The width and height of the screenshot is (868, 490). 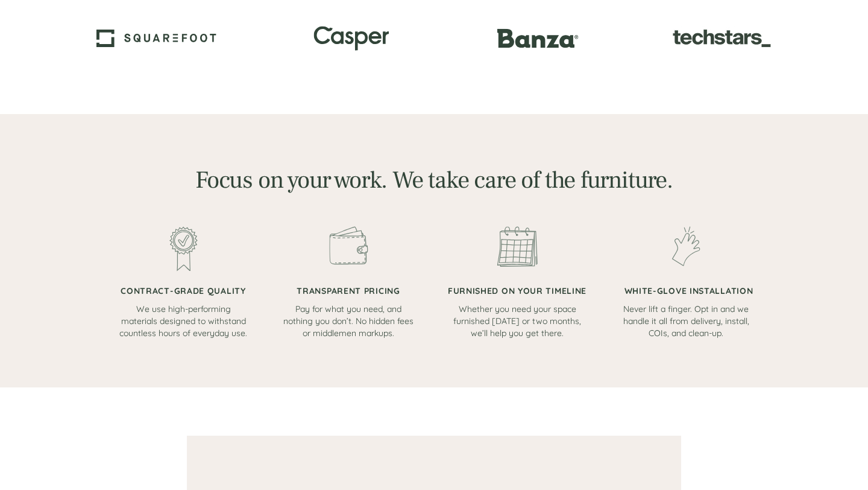 What do you see at coordinates (434, 180) in the screenshot?
I see `span: Focus on your work. We take care of the furniture.` at bounding box center [434, 180].